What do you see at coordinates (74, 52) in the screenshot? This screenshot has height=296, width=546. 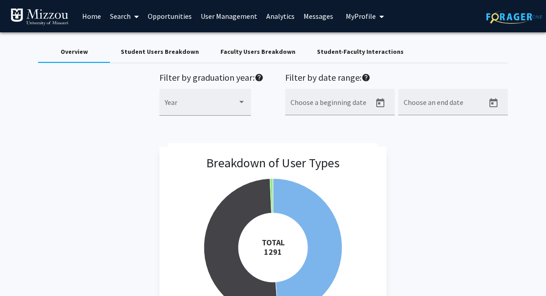 I see `div: Overview` at bounding box center [74, 52].